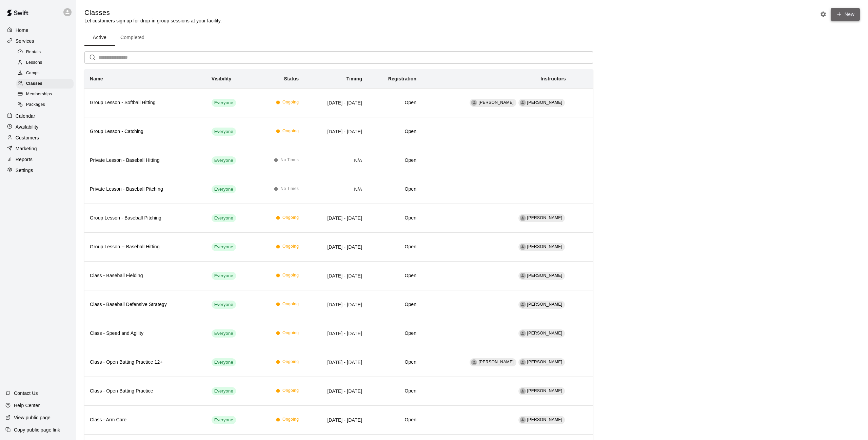 This screenshot has height=440, width=868. I want to click on p: View public page, so click(32, 418).